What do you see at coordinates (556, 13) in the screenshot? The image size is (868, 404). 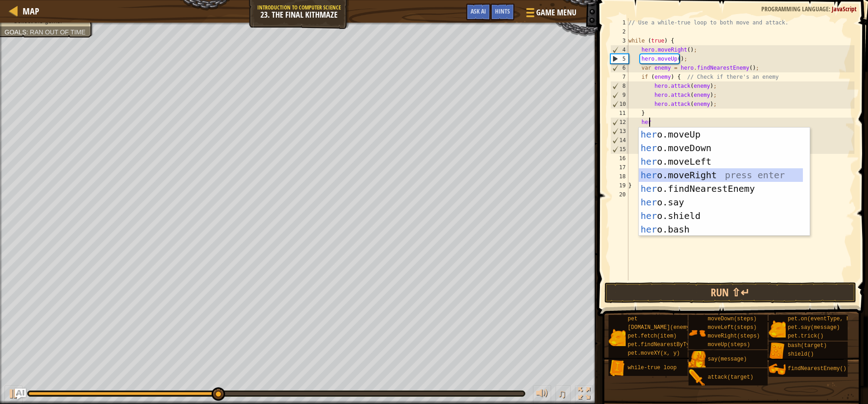 I see `span: Game Menu` at bounding box center [556, 13].